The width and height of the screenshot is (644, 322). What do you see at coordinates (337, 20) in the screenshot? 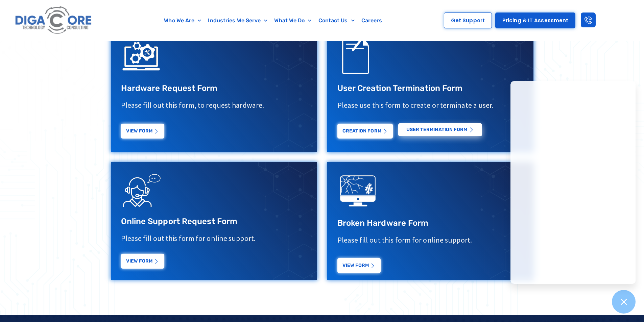
I see `a: Contact Us` at bounding box center [337, 20].